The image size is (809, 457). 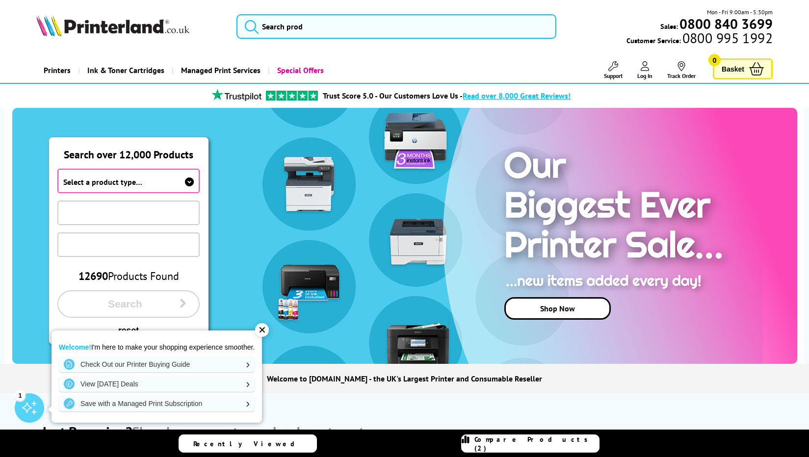 I want to click on span: Ink & Toner Cartridges, so click(x=126, y=70).